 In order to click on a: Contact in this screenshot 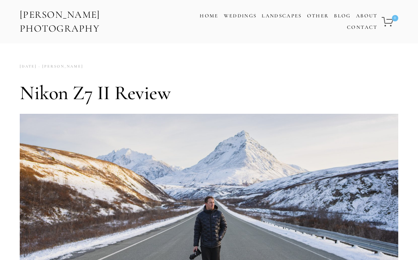, I will do `click(362, 27)`.